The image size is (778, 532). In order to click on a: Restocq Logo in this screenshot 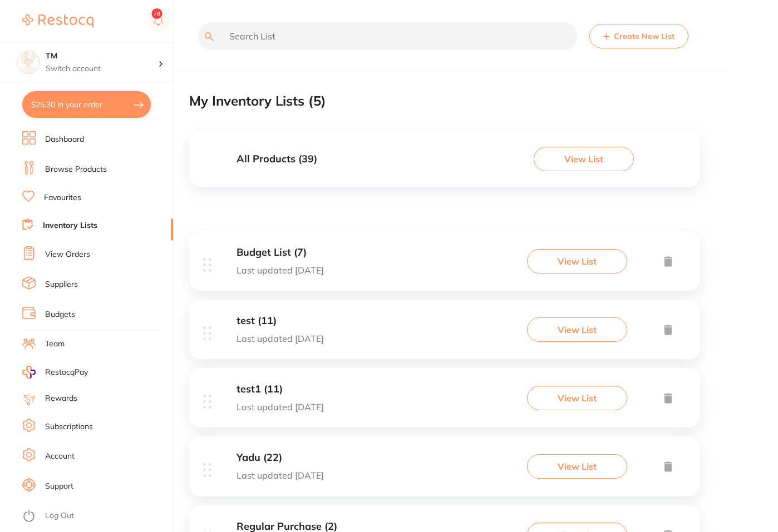, I will do `click(58, 21)`.